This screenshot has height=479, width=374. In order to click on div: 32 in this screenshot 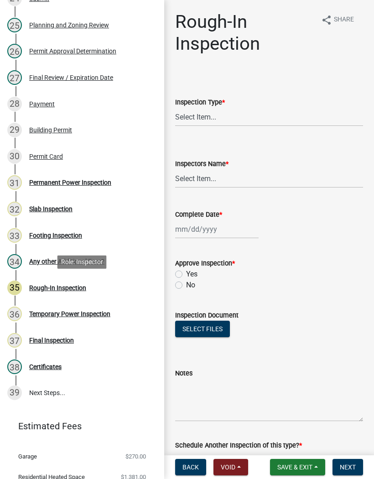, I will do `click(15, 209)`.